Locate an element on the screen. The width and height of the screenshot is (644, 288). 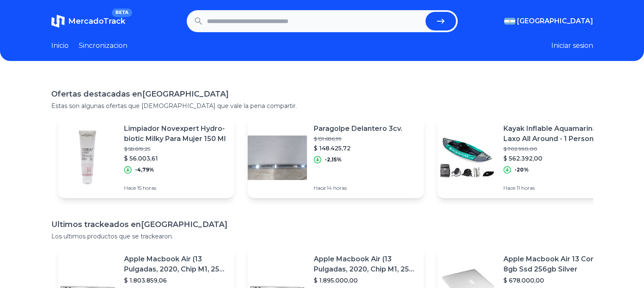
p: -2,15% is located at coordinates (333, 160).